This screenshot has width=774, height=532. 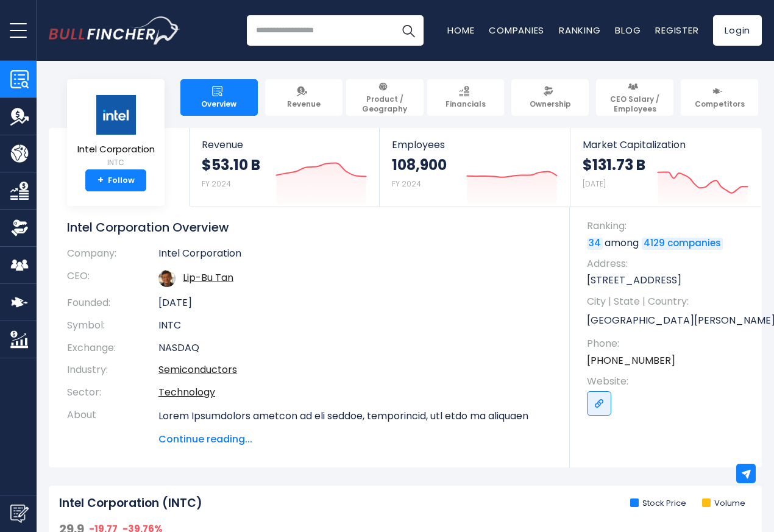 What do you see at coordinates (676, 30) in the screenshot?
I see `a: Register` at bounding box center [676, 30].